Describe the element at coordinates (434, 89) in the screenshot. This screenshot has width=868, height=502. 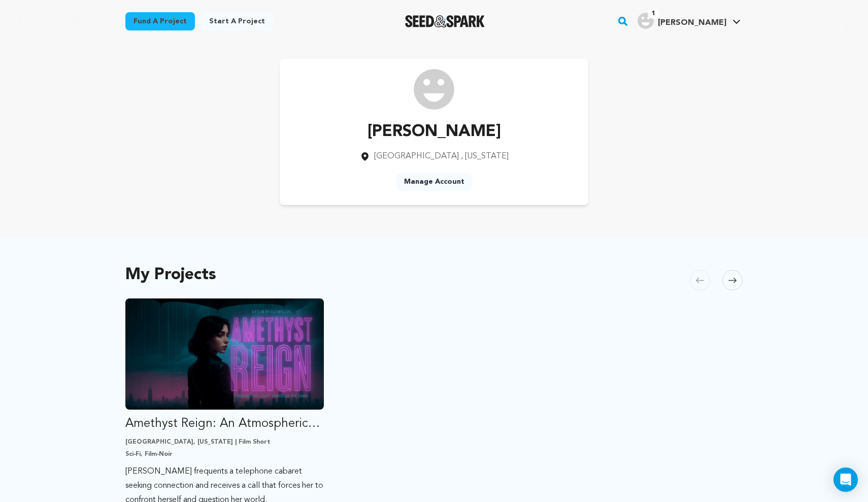
I see `img: /img/default-images/user/medium/user.png image` at that location.